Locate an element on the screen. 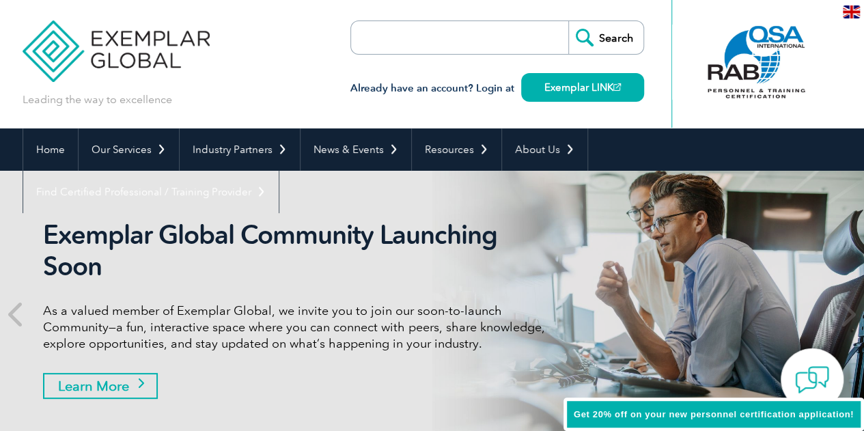  a: Find Certified Professional / Training Provider is located at coordinates (151, 192).